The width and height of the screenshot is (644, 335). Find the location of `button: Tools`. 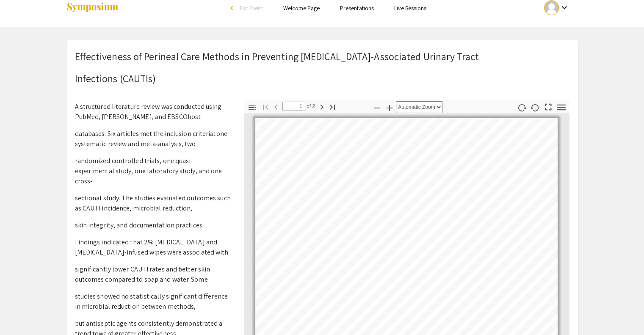

button: Tools is located at coordinates (561, 107).